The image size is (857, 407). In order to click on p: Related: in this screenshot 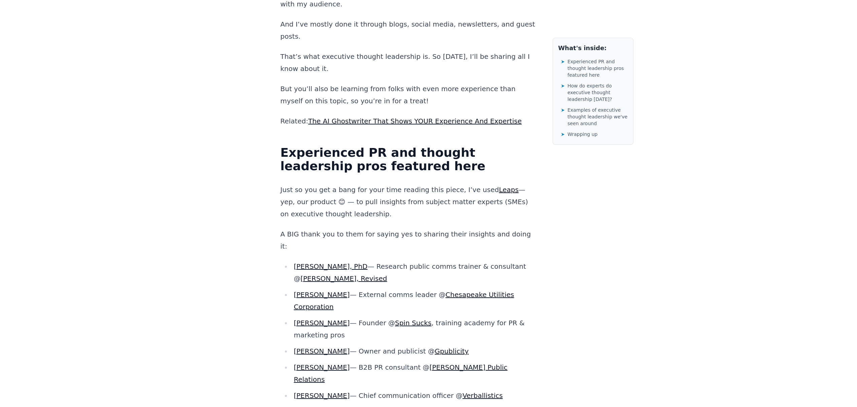, I will do `click(408, 121)`.